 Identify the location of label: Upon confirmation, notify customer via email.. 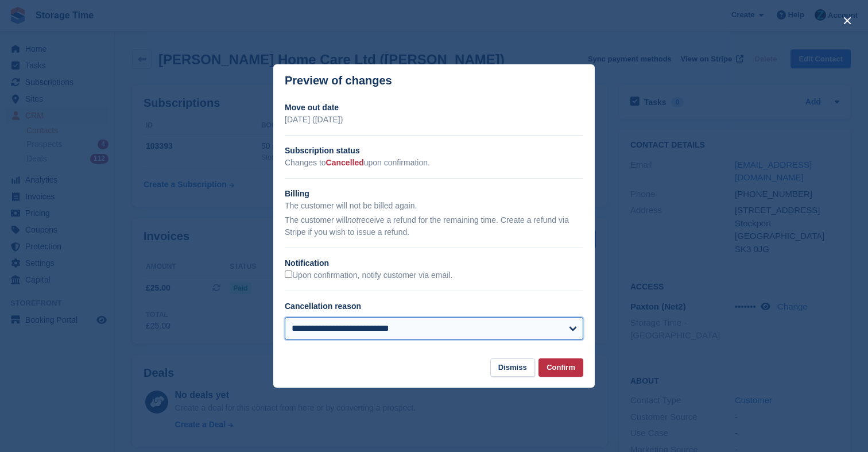
(368, 276).